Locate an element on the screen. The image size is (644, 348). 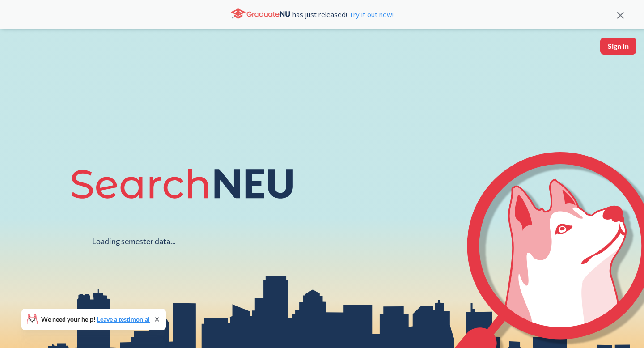
a: Try it out now! is located at coordinates (370, 14).